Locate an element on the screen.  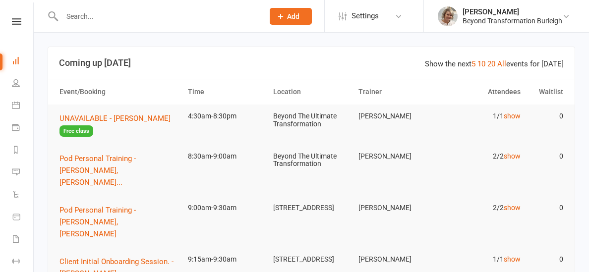
td: 9:15am-9:30am is located at coordinates (226, 259).